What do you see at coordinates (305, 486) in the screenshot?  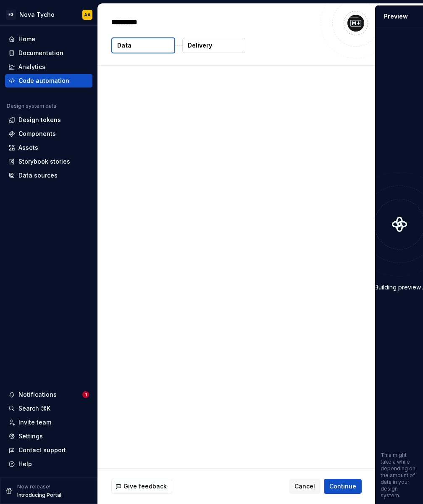 I see `button: Cancel` at bounding box center [305, 486].